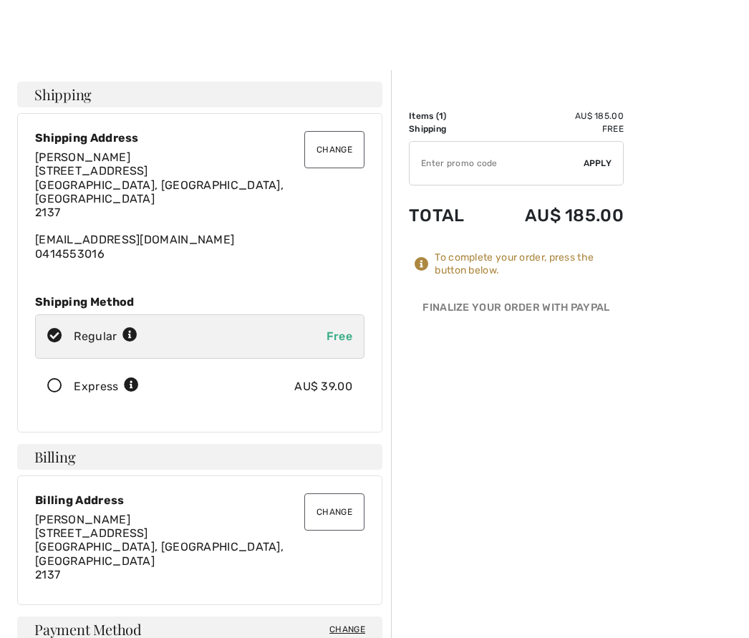  What do you see at coordinates (200, 500) in the screenshot?
I see `div: Billing Address` at bounding box center [200, 500].